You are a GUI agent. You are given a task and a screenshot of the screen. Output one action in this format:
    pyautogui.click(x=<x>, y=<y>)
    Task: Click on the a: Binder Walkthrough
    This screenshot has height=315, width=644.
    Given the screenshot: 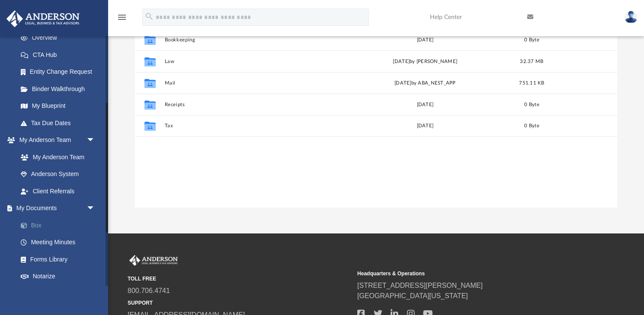 What is the action you would take?
    pyautogui.click(x=60, y=89)
    